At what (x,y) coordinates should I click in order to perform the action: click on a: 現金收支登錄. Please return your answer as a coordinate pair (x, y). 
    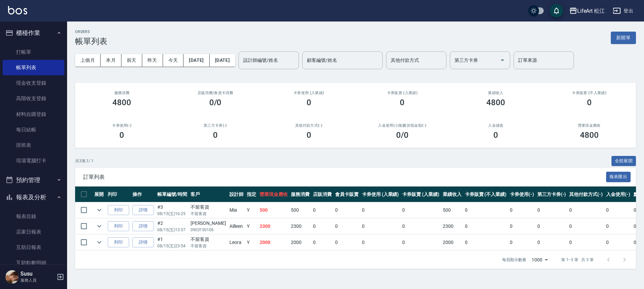
    Looking at the image, I should click on (34, 83).